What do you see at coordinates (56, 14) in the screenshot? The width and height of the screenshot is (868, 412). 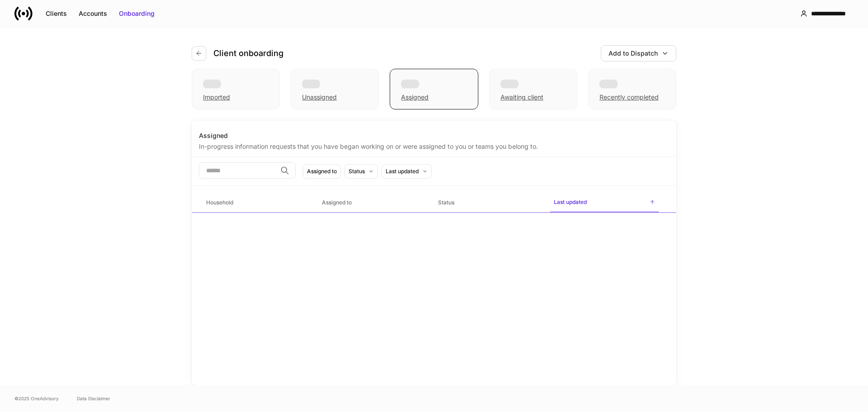 I see `div: Clients` at bounding box center [56, 14].